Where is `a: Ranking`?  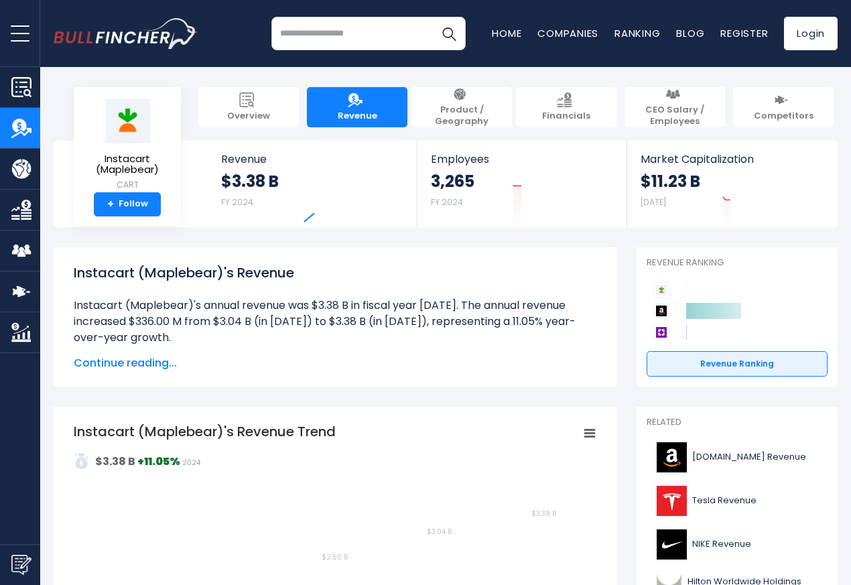 a: Ranking is located at coordinates (637, 33).